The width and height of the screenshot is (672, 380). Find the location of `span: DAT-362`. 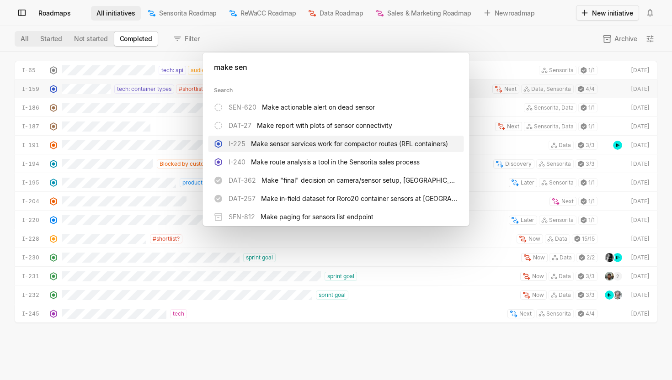

span: DAT-362 is located at coordinates (242, 180).